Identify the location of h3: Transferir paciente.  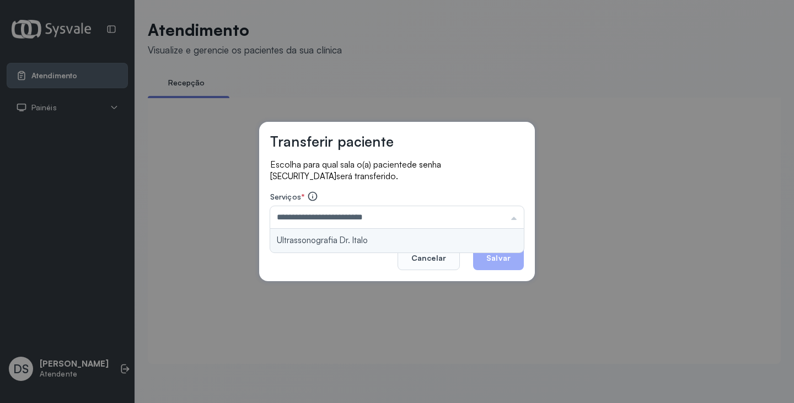
(332, 141).